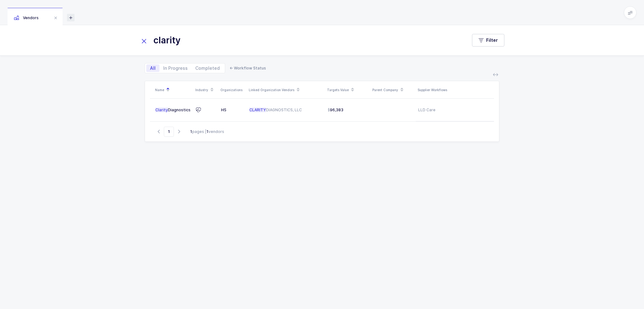  I want to click on div: Supplier Workflows, so click(453, 90).